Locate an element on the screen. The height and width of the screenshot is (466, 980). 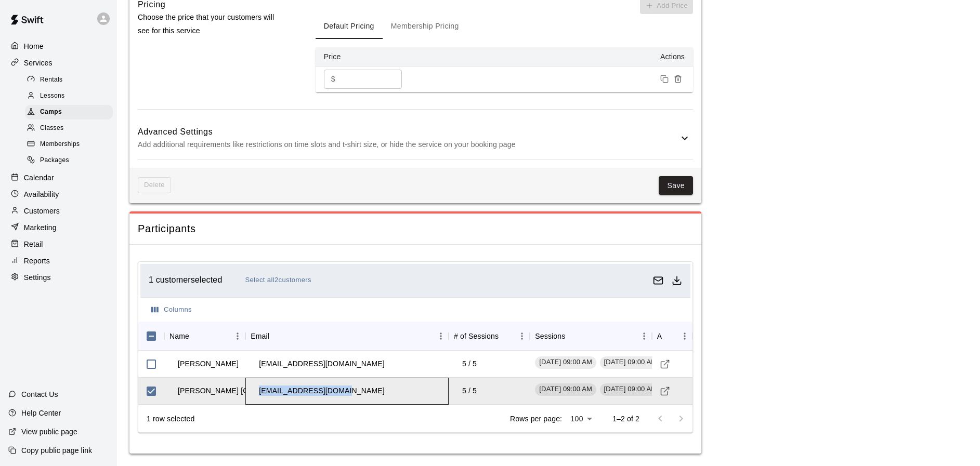
div: Memberships is located at coordinates (69, 144).